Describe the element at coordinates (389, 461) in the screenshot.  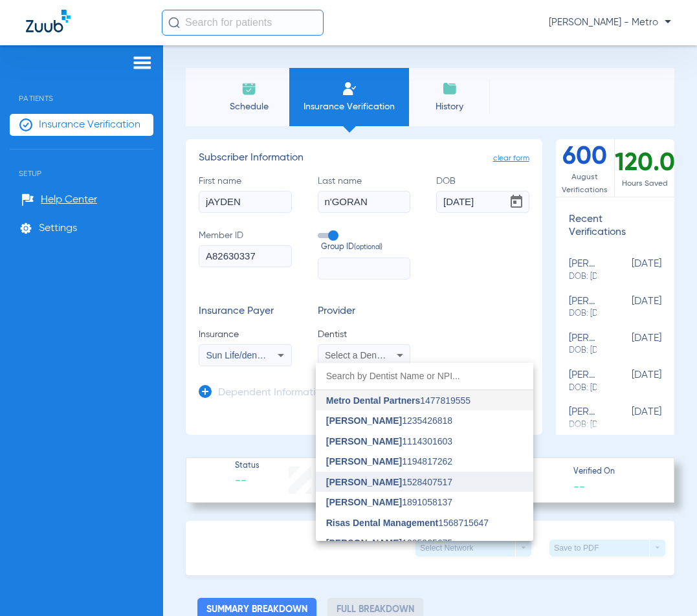
I see `span: 1194817262` at that location.